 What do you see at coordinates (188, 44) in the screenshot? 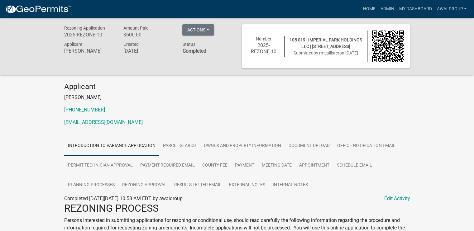
I see `span: Status` at bounding box center [188, 44].